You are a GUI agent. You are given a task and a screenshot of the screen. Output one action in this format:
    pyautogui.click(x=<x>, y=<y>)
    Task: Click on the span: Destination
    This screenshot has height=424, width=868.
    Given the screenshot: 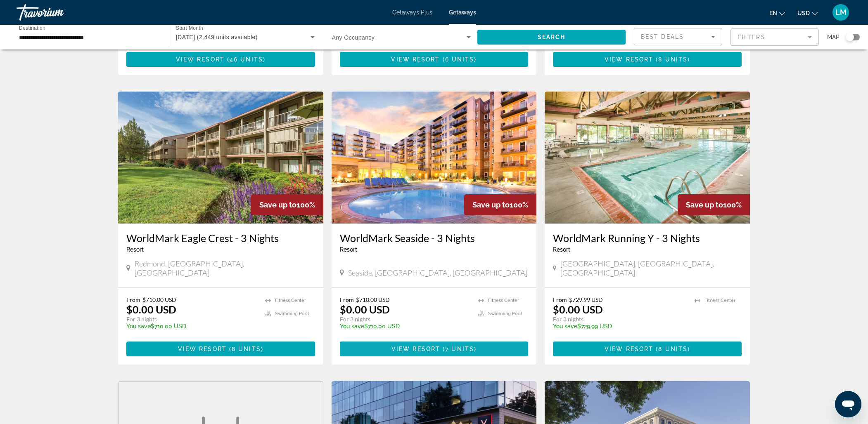 What is the action you would take?
    pyautogui.click(x=32, y=28)
    